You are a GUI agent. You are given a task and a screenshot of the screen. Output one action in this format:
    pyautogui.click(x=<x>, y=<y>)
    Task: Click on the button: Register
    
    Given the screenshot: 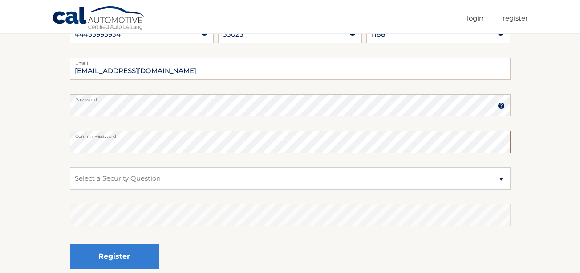 What is the action you would take?
    pyautogui.click(x=114, y=256)
    